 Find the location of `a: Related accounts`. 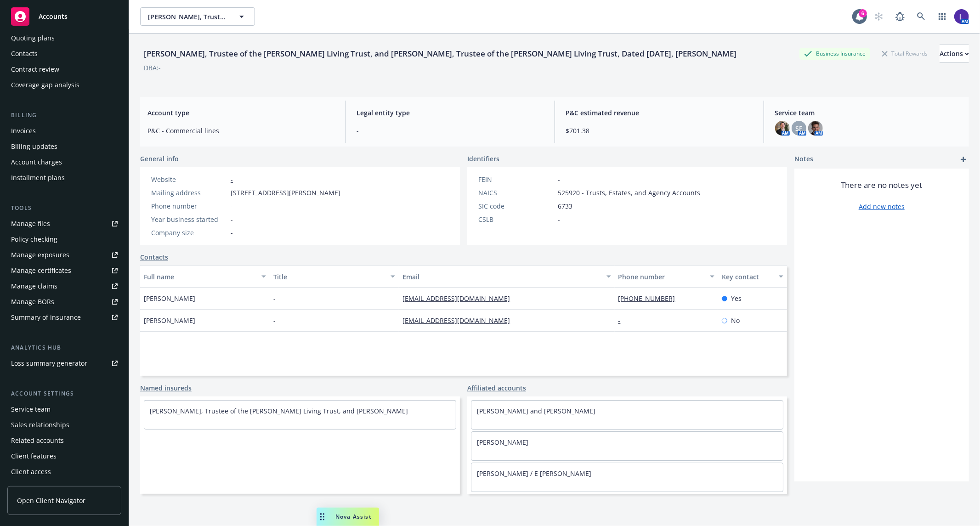

a: Related accounts is located at coordinates (65, 441).